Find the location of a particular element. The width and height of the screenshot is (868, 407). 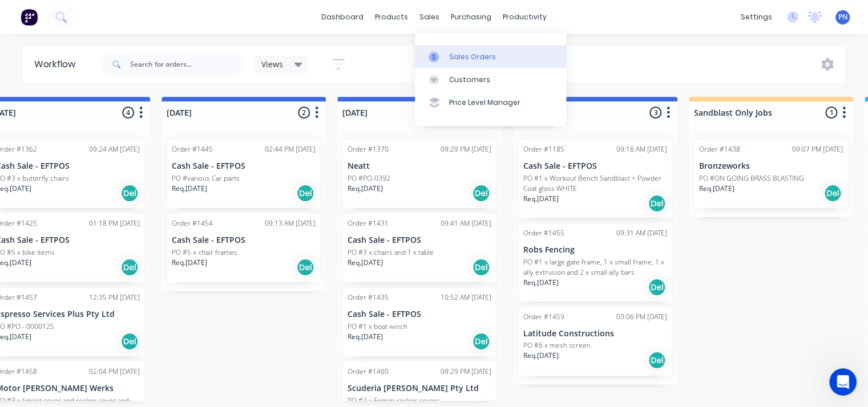

span: Views is located at coordinates (272, 64).